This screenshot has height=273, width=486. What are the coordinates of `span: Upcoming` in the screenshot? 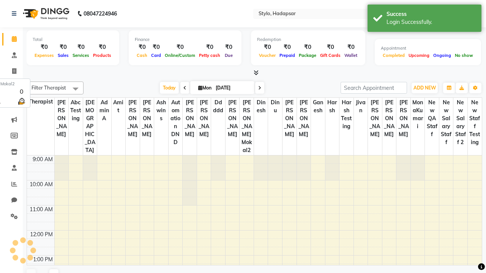 It's located at (419, 55).